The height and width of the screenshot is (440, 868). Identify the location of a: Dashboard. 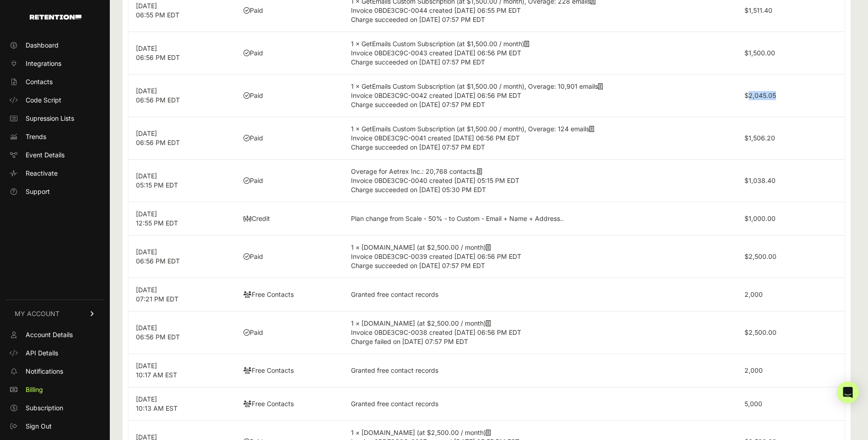
(55, 45).